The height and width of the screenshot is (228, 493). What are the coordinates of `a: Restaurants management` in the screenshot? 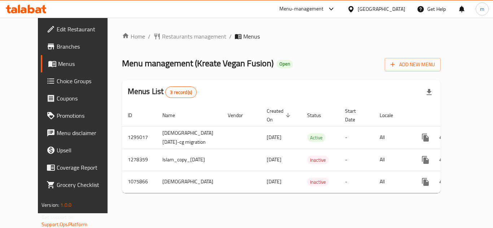 It's located at (190, 36).